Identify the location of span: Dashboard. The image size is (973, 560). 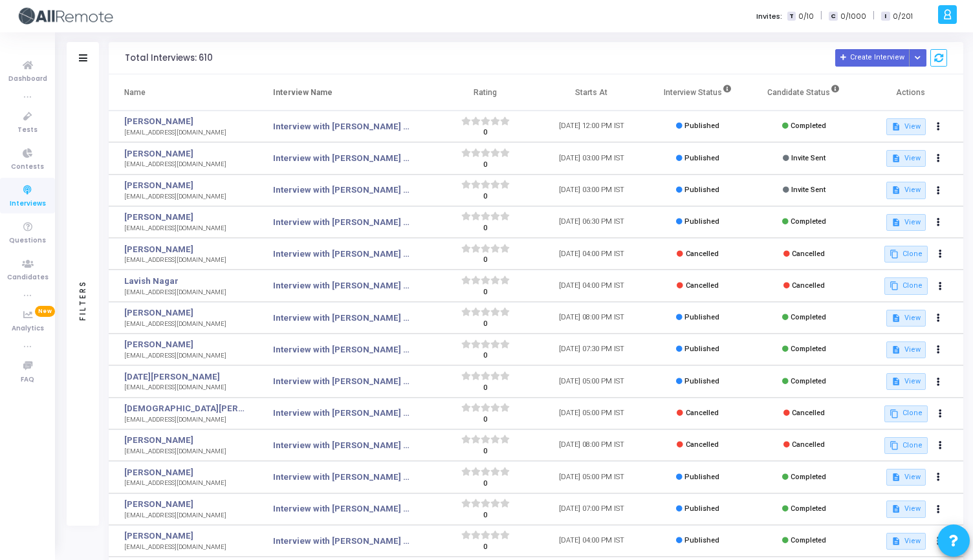
(28, 79).